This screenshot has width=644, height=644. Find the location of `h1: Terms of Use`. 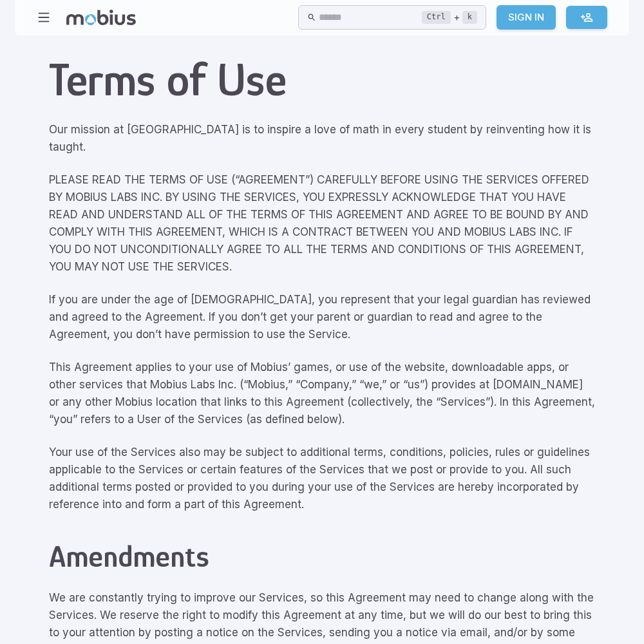

h1: Terms of Use is located at coordinates (322, 79).